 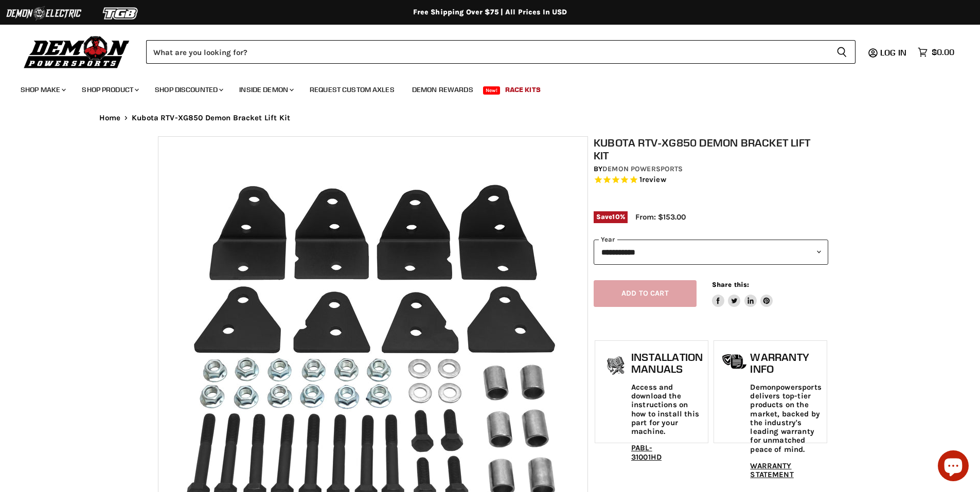 I want to click on span: New!, so click(x=491, y=91).